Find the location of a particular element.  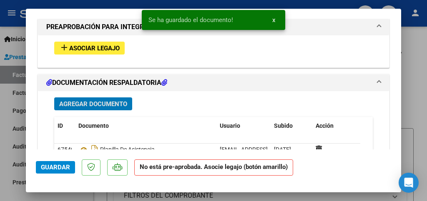

button: x is located at coordinates (273, 20).